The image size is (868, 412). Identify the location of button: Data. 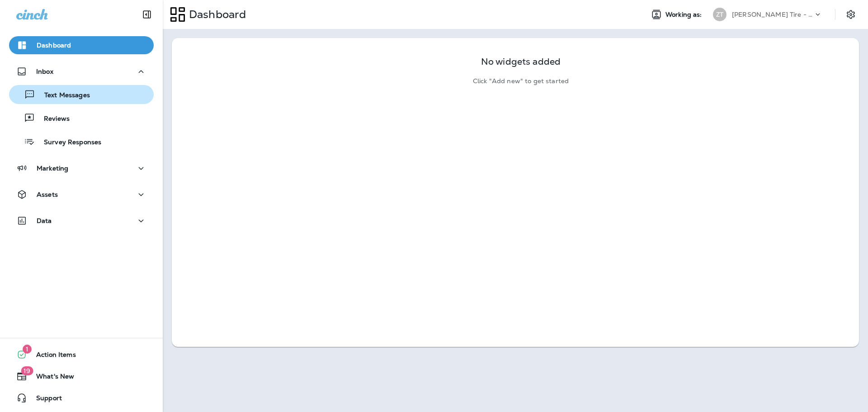
(81, 221).